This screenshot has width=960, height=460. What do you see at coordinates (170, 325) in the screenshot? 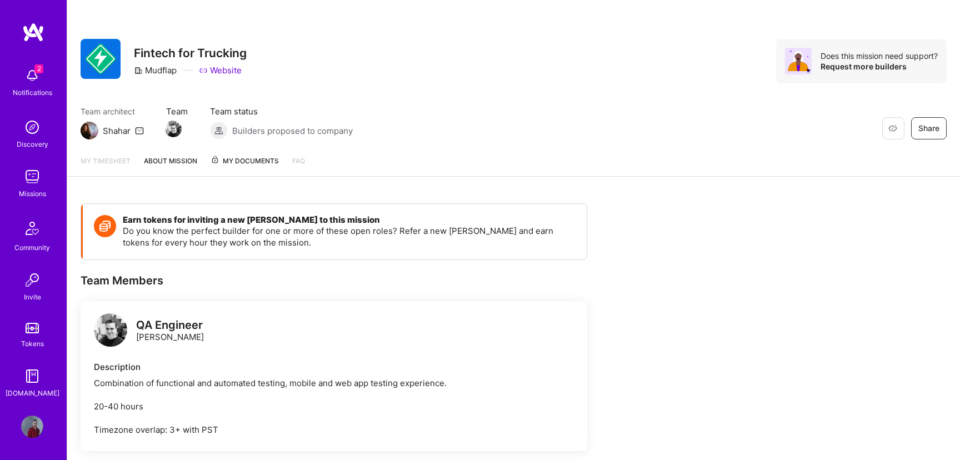
I see `div: QA Engineer` at bounding box center [170, 325].